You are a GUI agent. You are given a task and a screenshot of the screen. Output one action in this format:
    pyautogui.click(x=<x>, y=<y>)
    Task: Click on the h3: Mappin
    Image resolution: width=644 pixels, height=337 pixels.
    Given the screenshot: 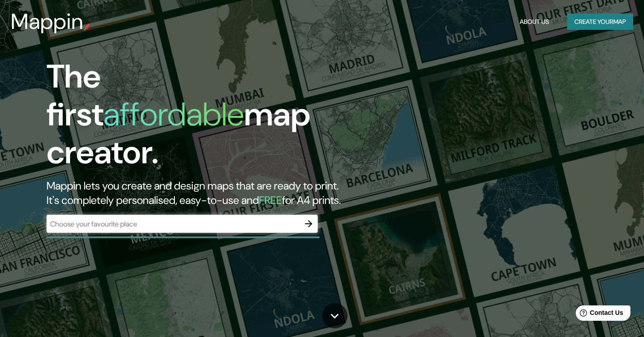 What is the action you would take?
    pyautogui.click(x=47, y=22)
    